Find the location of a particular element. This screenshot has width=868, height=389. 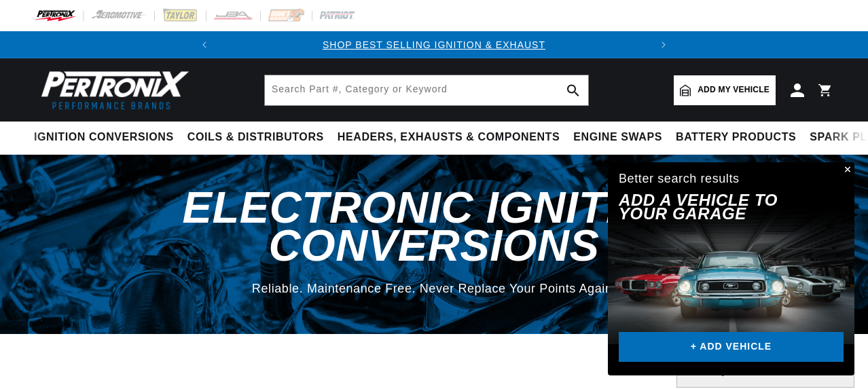

h2: Add A VEHICLE to your garage is located at coordinates (714, 207).